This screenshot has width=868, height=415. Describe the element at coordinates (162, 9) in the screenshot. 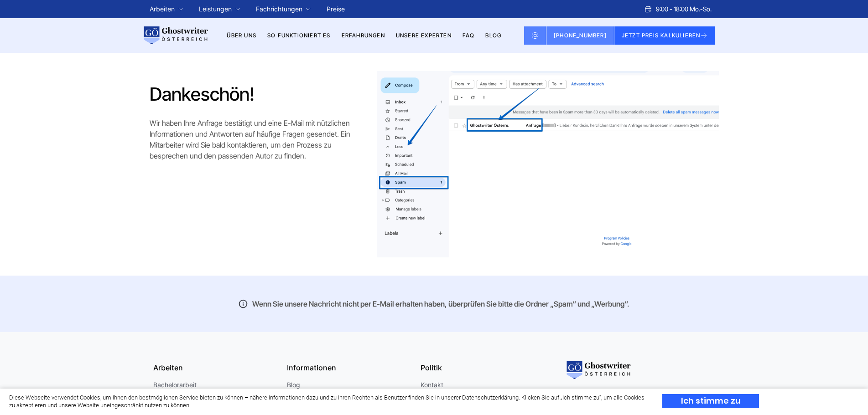

I see `a: Arbeiten` at that location.